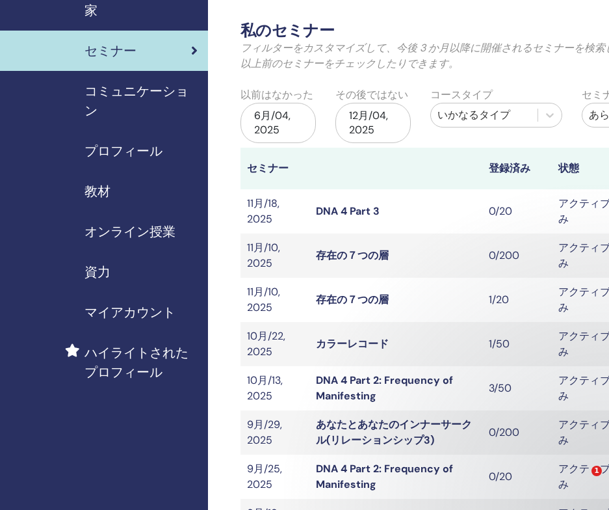  What do you see at coordinates (372, 95) in the screenshot?
I see `label: その後ではない` at bounding box center [372, 95].